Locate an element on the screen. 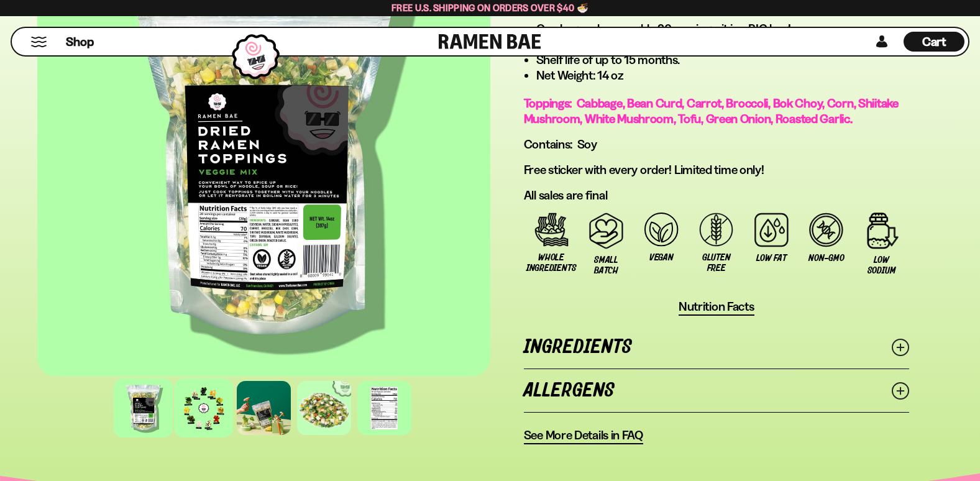 This screenshot has height=481, width=980. span: Low Fat is located at coordinates (771, 258).